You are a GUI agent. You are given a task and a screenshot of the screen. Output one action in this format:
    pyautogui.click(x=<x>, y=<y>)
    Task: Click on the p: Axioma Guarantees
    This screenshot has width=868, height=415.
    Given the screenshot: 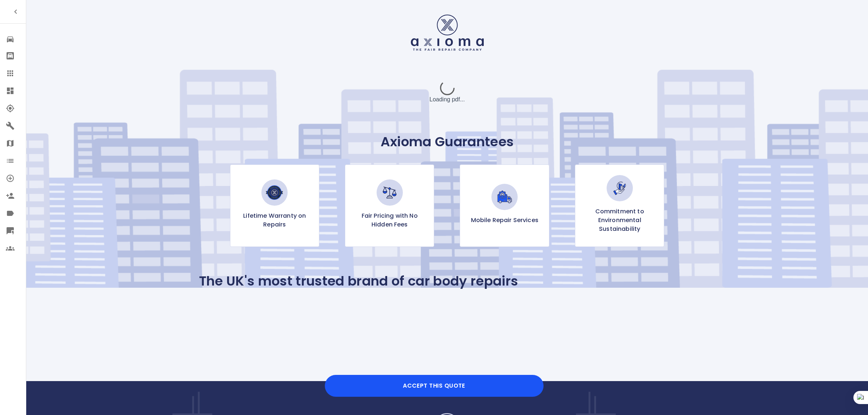 What is the action you would take?
    pyautogui.click(x=447, y=142)
    